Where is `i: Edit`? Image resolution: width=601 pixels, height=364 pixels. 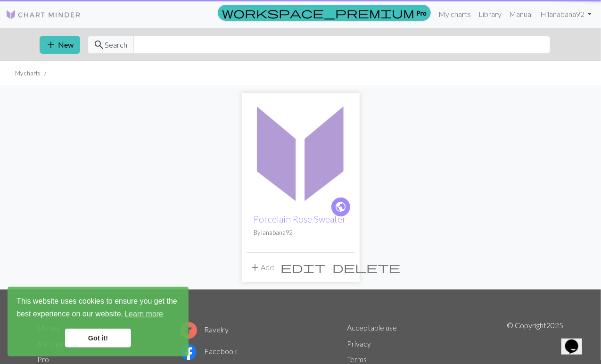 i: Edit is located at coordinates (304, 267).